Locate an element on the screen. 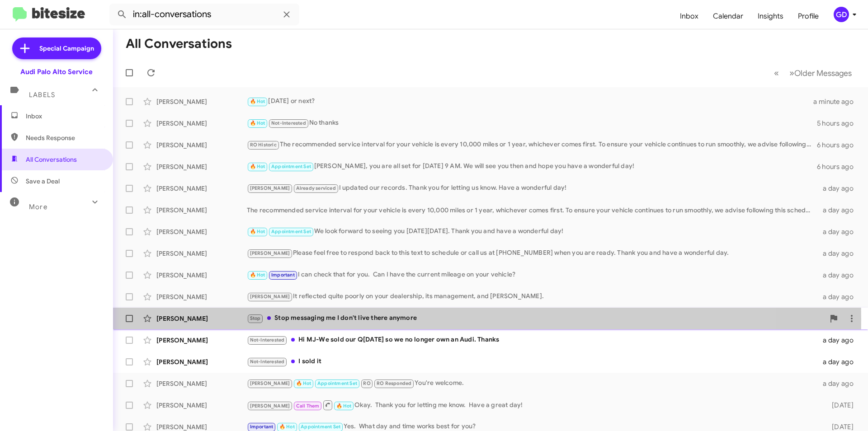  div: GD is located at coordinates (842, 15).